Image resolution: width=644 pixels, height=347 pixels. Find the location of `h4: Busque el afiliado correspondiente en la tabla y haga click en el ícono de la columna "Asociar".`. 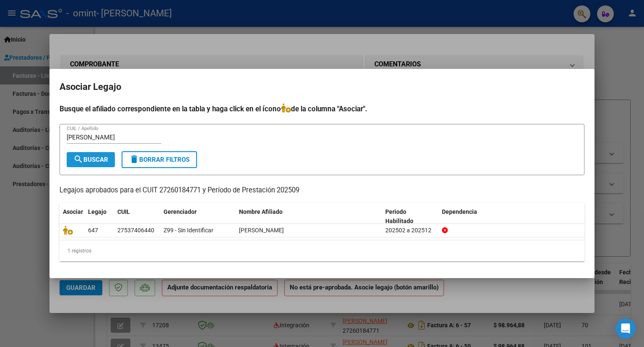

h4: Busque el afiliado correspondiente en la tabla y haga click en el ícono de la columna "Asociar". is located at coordinates (322, 109).